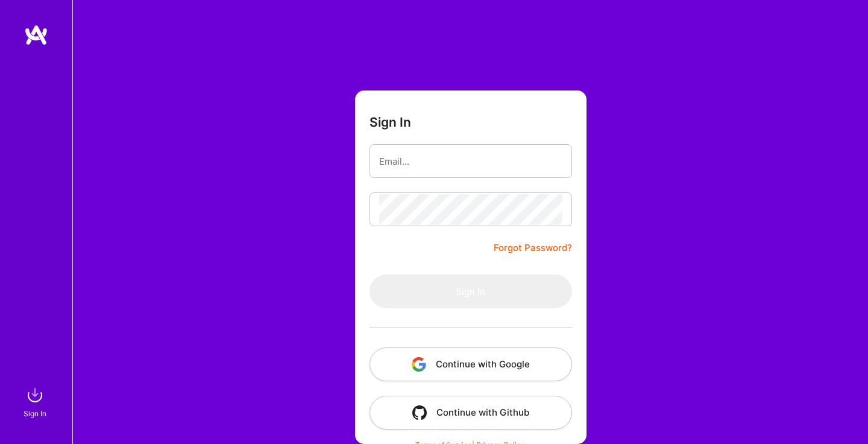 The width and height of the screenshot is (868, 444). Describe the element at coordinates (35, 395) in the screenshot. I see `img: sign in` at that location.